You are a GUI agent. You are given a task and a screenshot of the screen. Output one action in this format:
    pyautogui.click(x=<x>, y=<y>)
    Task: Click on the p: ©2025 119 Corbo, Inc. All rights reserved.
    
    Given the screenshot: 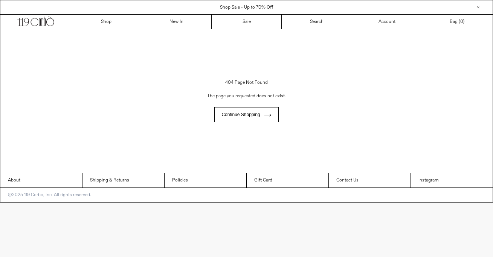 What is the action you would take?
    pyautogui.click(x=49, y=195)
    